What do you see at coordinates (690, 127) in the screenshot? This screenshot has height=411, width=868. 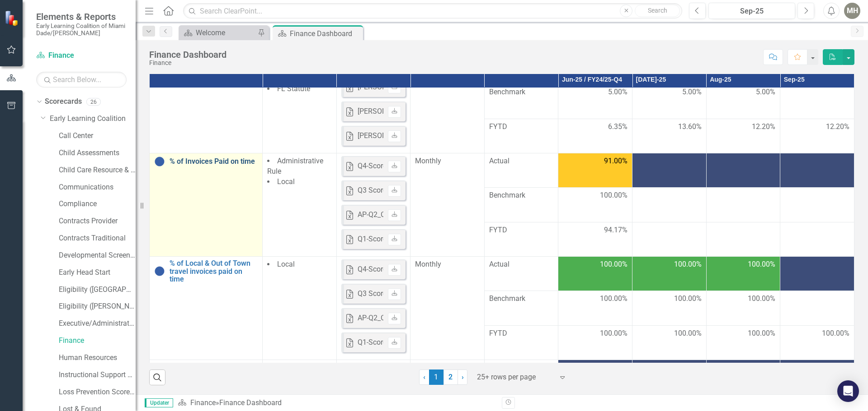 I see `span: 13.60%` at bounding box center [690, 127].